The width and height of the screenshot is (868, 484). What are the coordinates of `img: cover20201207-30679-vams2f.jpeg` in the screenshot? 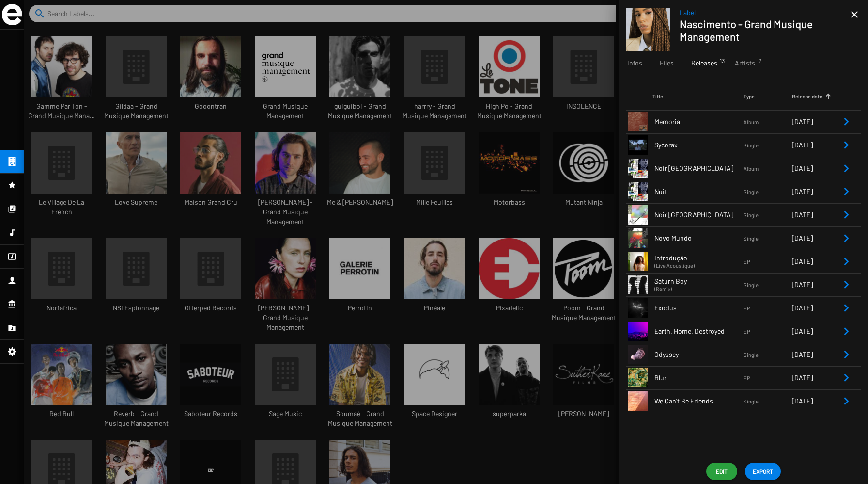 It's located at (638, 401).